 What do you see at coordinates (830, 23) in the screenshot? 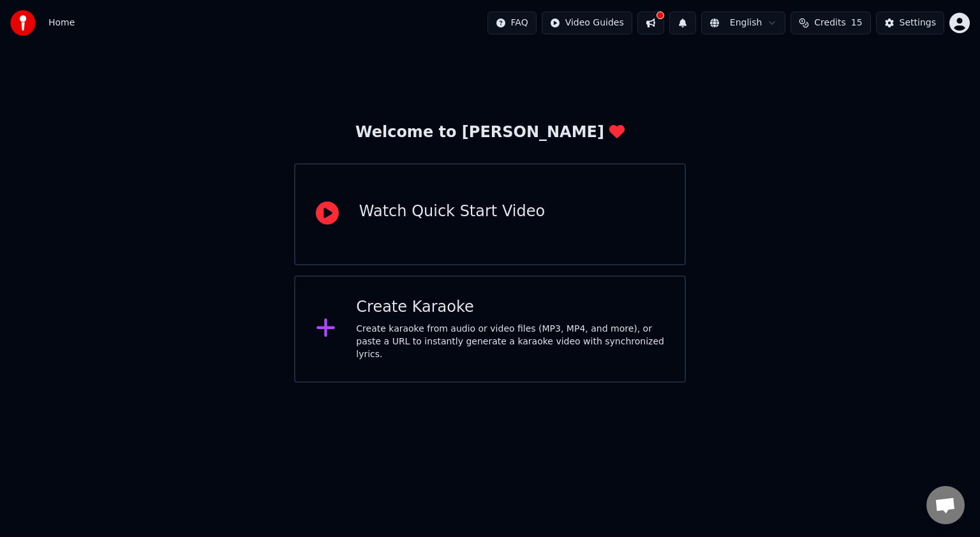
I see `button: Credits15` at bounding box center [830, 23].